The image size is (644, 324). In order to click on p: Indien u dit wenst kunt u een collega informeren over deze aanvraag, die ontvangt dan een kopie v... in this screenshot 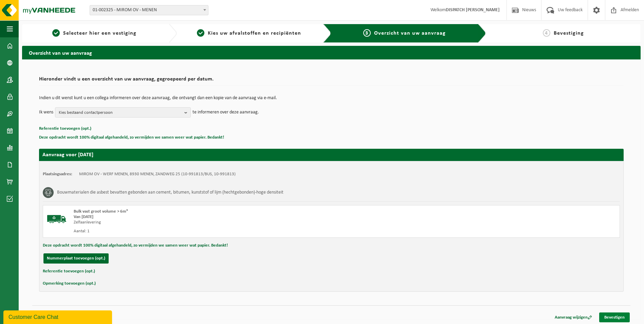, I will do `click(331, 98)`.